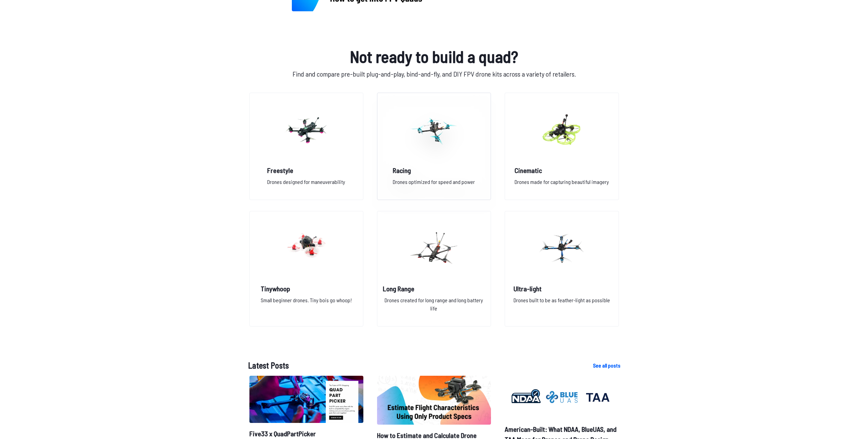 The image size is (868, 439). Describe the element at coordinates (433, 289) in the screenshot. I see `h2: Long Range` at that location.